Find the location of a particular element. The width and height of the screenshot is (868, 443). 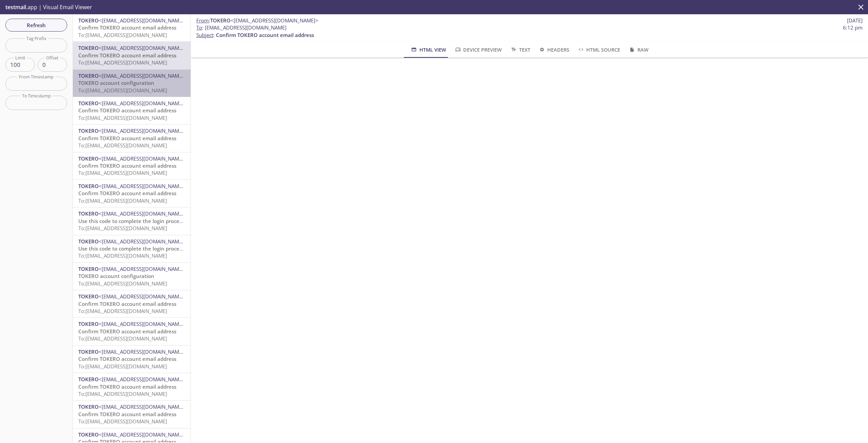

span: Device Preview is located at coordinates (478, 50).